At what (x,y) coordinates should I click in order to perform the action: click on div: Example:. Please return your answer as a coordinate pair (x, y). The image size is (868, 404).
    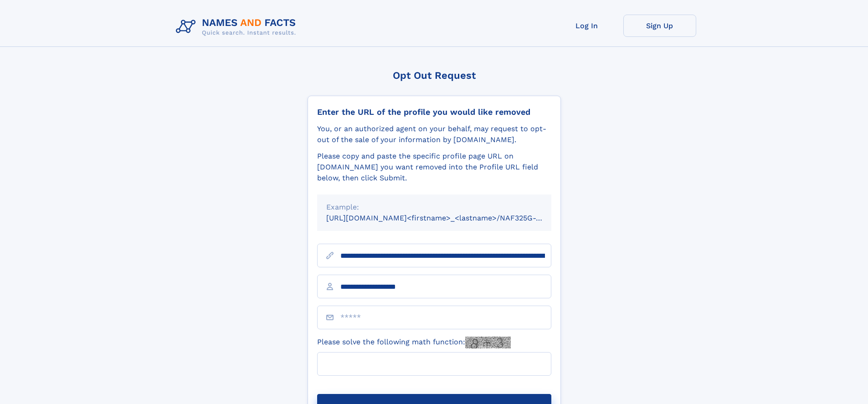
    Looking at the image, I should click on (434, 207).